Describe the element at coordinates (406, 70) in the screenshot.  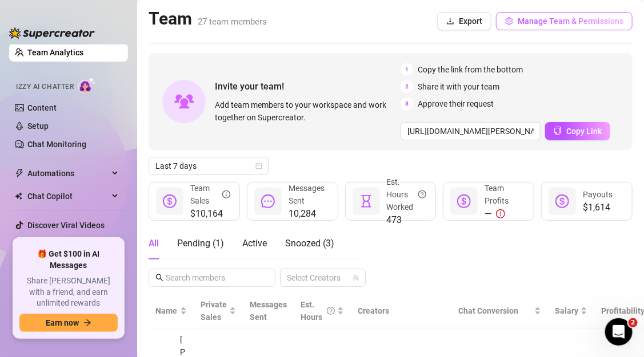
I see `span: 1` at that location.